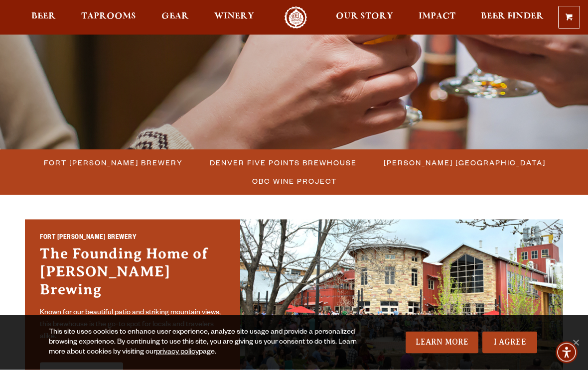 The image size is (588, 370). I want to click on a: Impact, so click(437, 18).